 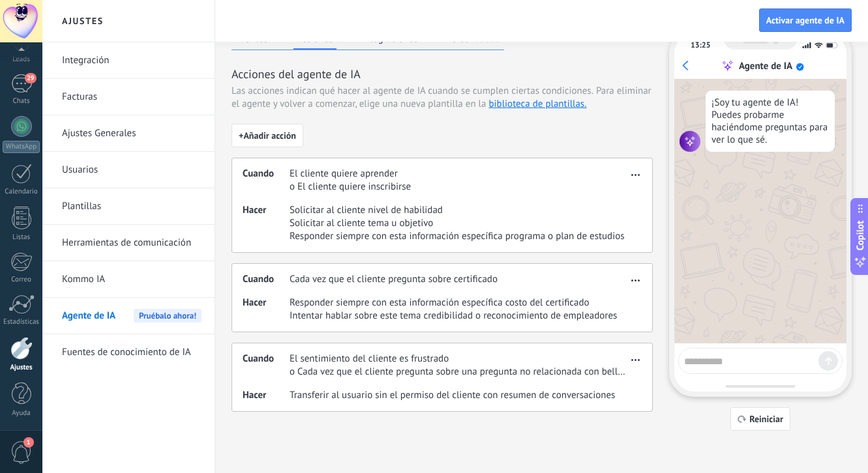 What do you see at coordinates (132, 97) in the screenshot?
I see `a: Facturas` at bounding box center [132, 97].